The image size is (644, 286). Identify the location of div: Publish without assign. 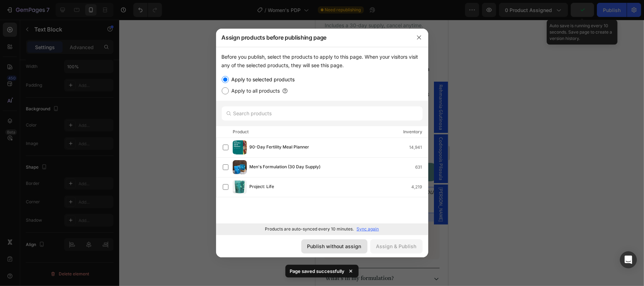
(334, 246).